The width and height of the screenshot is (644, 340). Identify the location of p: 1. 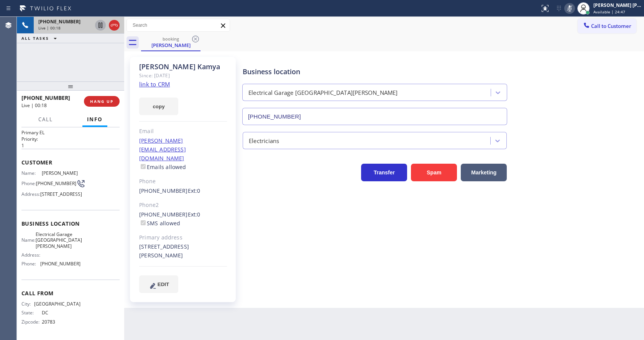
(70, 146).